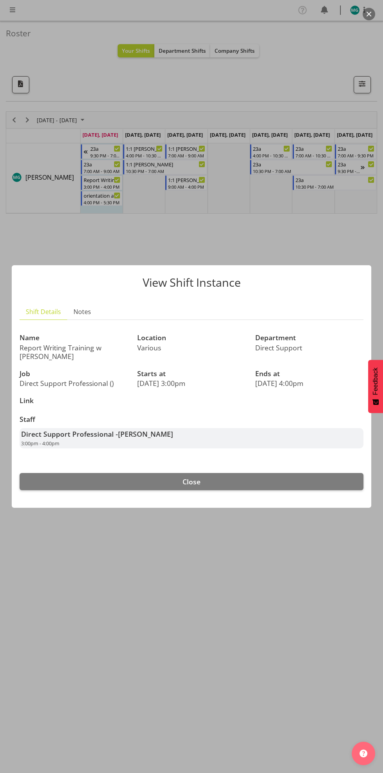 This screenshot has width=383, height=773. Describe the element at coordinates (191, 282) in the screenshot. I see `p: View Shift Instance` at that location.